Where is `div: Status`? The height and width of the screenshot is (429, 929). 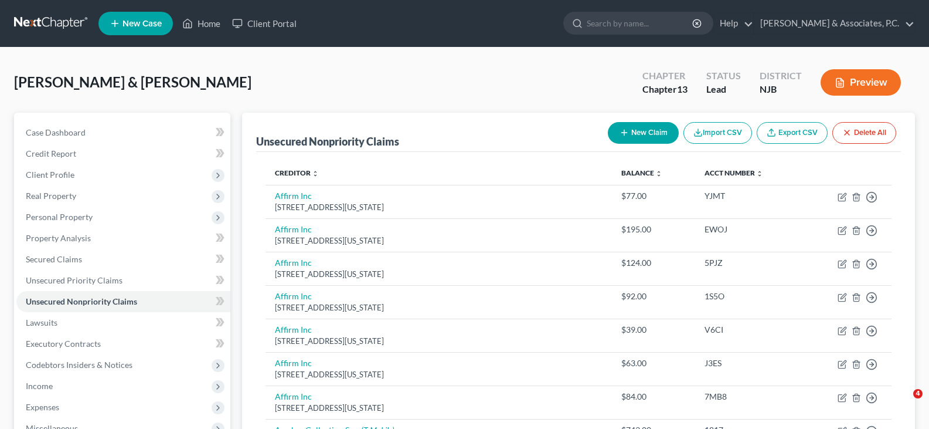 div: Status is located at coordinates (723, 76).